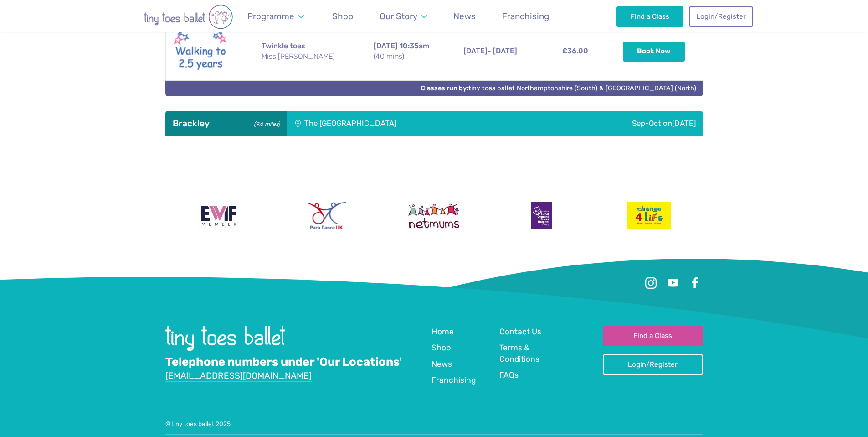 This screenshot has height=437, width=868. I want to click on h3: Brackley, so click(226, 124).